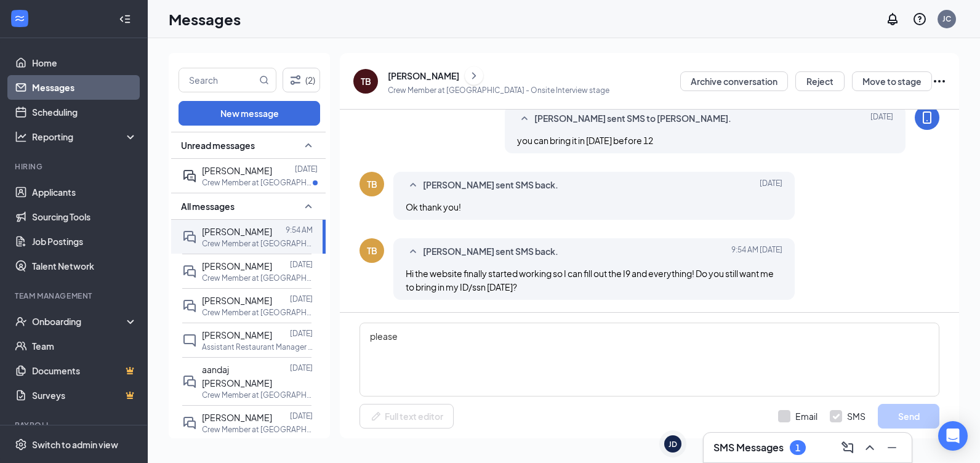 Image resolution: width=980 pixels, height=463 pixels. I want to click on a: Home, so click(84, 63).